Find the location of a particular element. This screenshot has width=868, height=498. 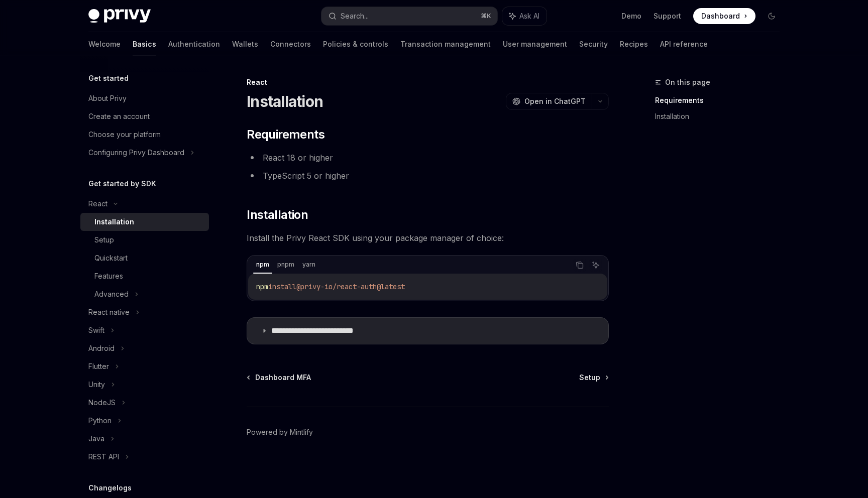

span: Installation is located at coordinates (277, 215).